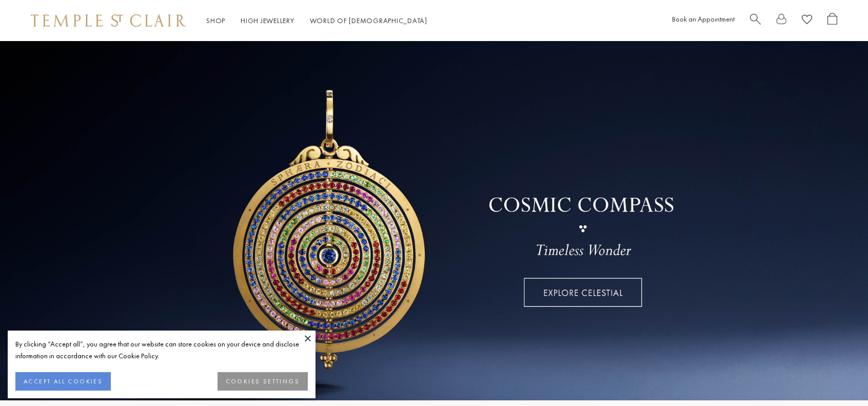  What do you see at coordinates (63, 382) in the screenshot?
I see `button: ACCEPT ALL COOKIES` at bounding box center [63, 382].